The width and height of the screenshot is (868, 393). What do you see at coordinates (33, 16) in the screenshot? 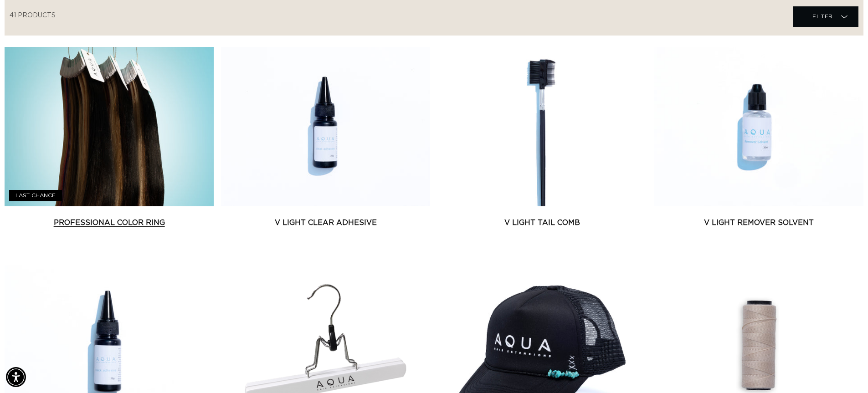
I see `span: 41 products` at bounding box center [33, 16].